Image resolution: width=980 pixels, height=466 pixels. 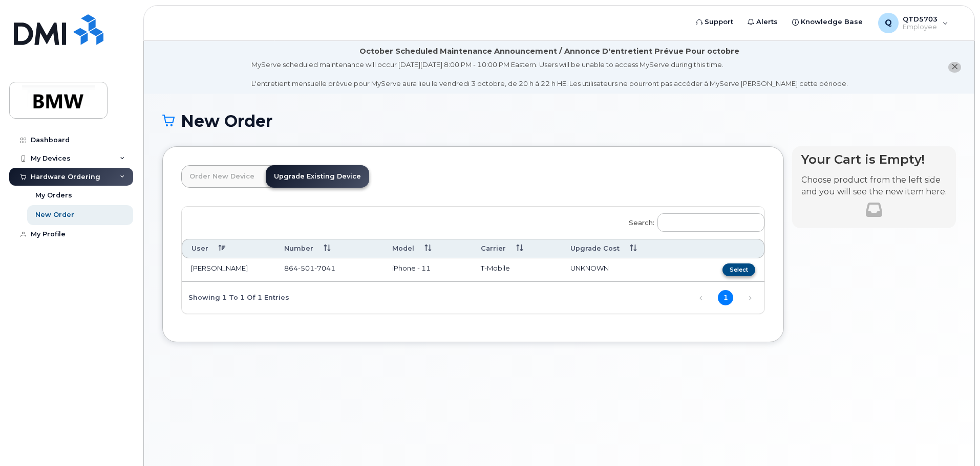 I want to click on th: Number: activate to sort column ascending, so click(x=329, y=248).